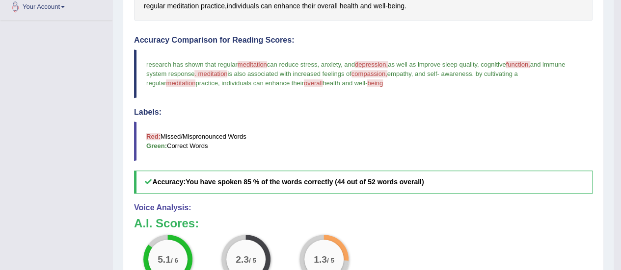 This screenshot has width=621, height=270. Describe the element at coordinates (210, 74) in the screenshot. I see `span: . meditation` at that location.